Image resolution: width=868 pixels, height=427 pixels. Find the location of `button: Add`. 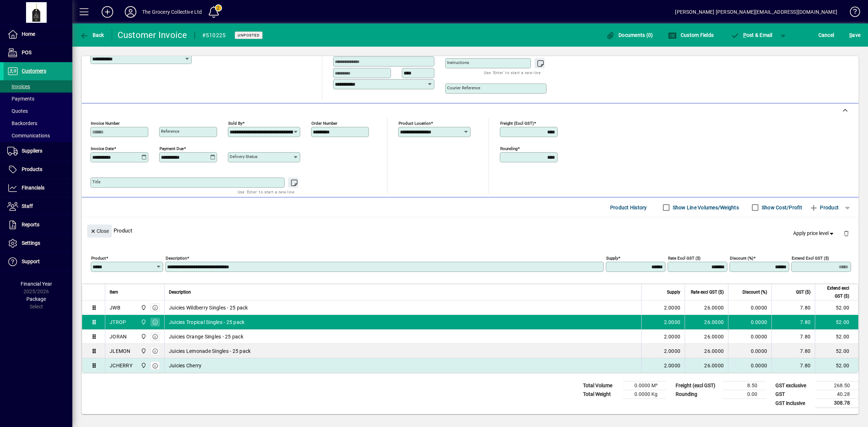

button: Add is located at coordinates (107, 12).